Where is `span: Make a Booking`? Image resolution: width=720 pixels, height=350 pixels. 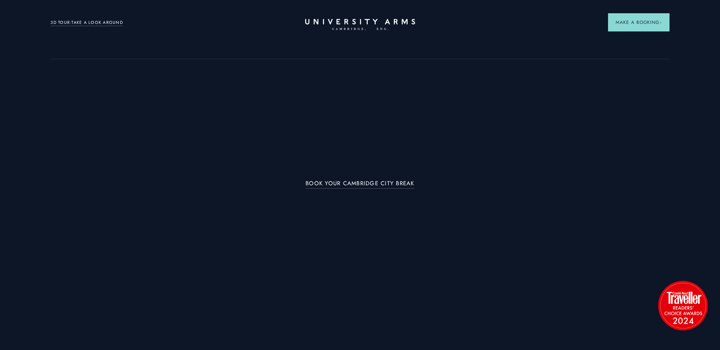 span: Make a Booking is located at coordinates (638, 22).